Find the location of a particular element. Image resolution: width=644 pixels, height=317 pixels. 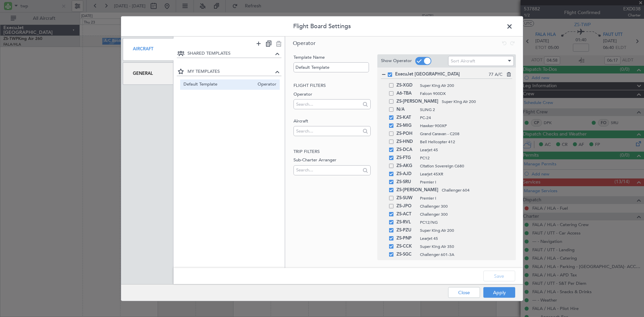

span: A6-TBA is located at coordinates (406, 93).